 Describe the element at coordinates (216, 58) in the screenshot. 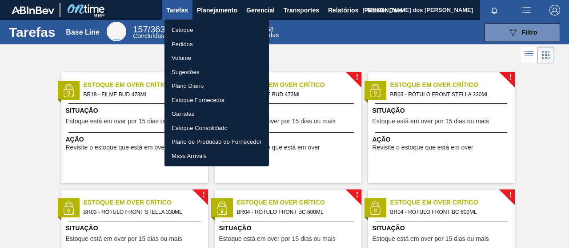

I see `a: Volume` at that location.